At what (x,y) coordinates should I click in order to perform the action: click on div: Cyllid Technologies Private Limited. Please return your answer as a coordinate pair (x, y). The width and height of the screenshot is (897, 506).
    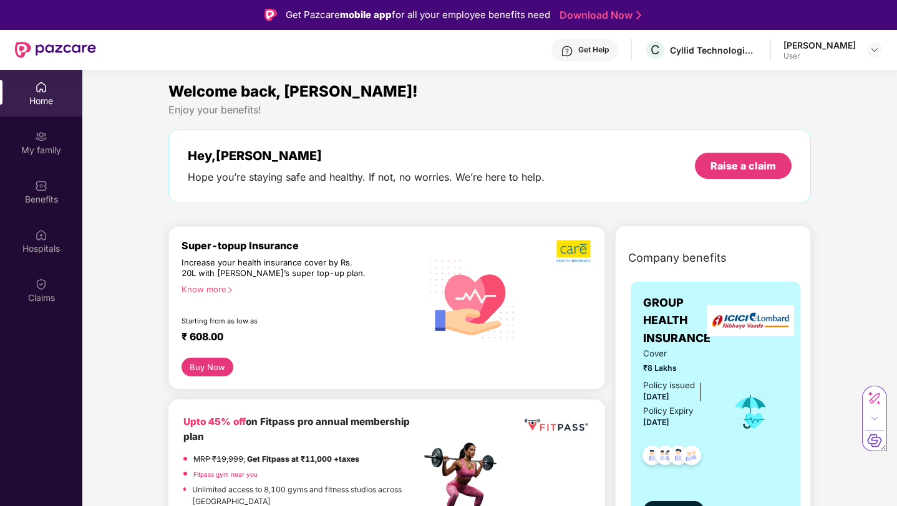
    Looking at the image, I should click on (713, 50).